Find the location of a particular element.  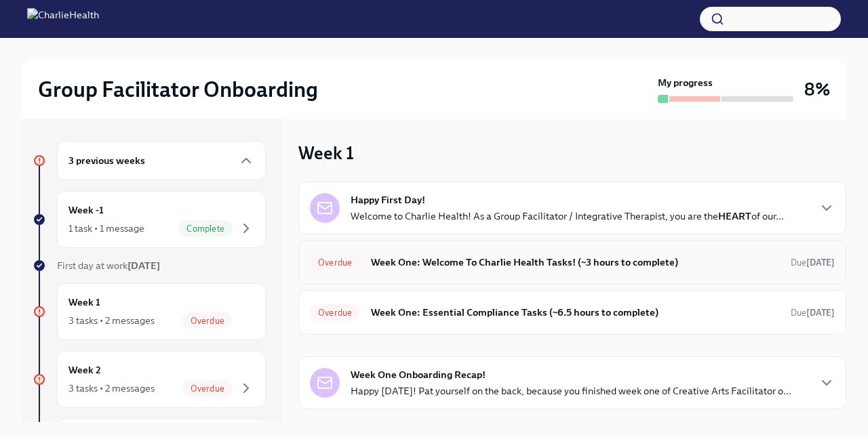

a: Week -11 task • 1 messageComplete is located at coordinates (149, 220).